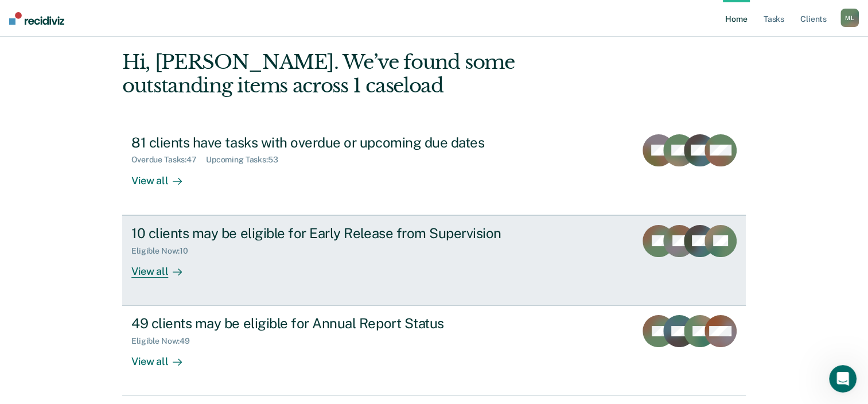 The image size is (868, 404). What do you see at coordinates (164, 251) in the screenshot?
I see `div: Eligible Now : 10` at bounding box center [164, 251].